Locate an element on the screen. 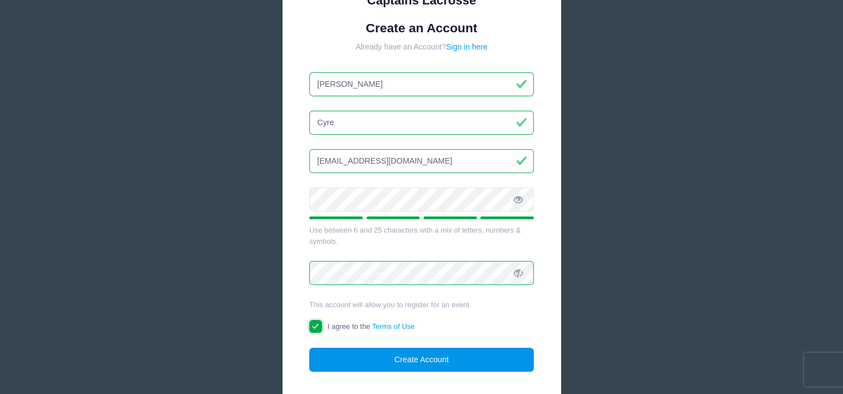  div: Already have an Account? is located at coordinates (421, 47).